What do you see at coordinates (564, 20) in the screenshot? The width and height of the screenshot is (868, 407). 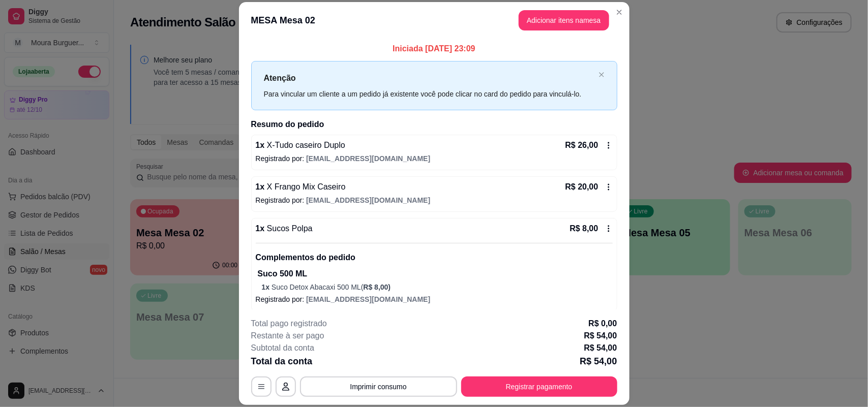 I see `button: Adicionar itens namesa` at bounding box center [564, 20].